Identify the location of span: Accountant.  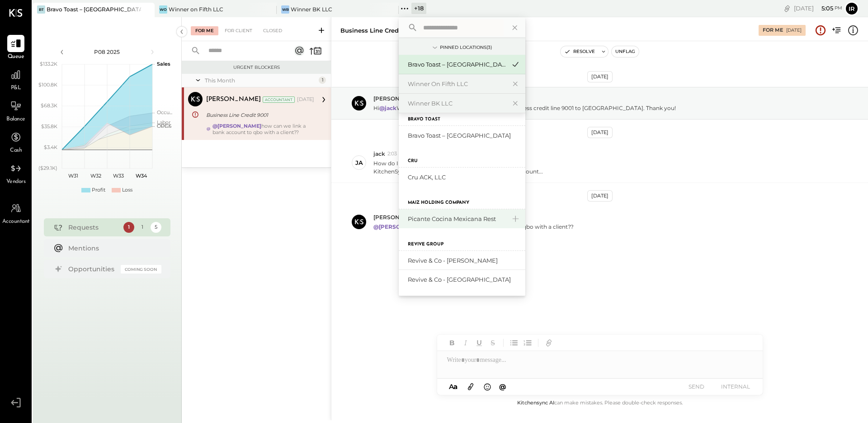
(16, 222).